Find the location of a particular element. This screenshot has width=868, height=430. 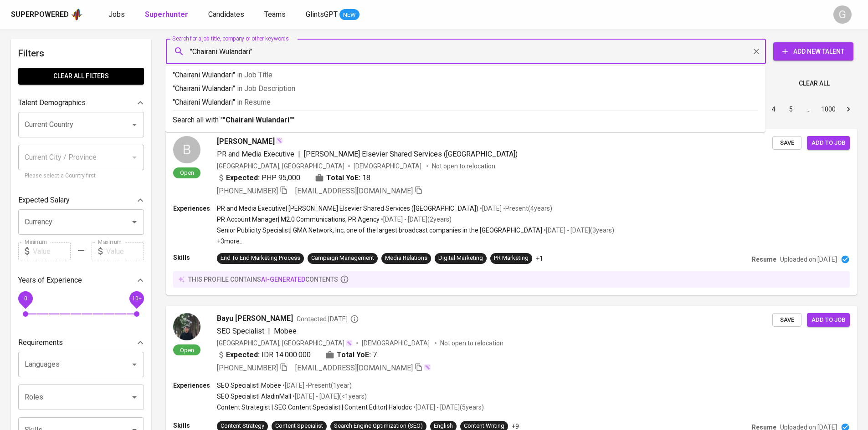

span: 10+ is located at coordinates (136, 299).